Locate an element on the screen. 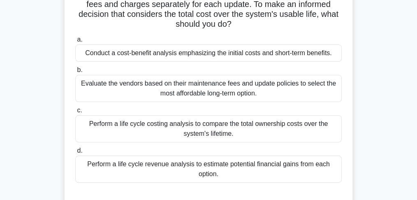 The image size is (417, 200). span: d. is located at coordinates (79, 150).